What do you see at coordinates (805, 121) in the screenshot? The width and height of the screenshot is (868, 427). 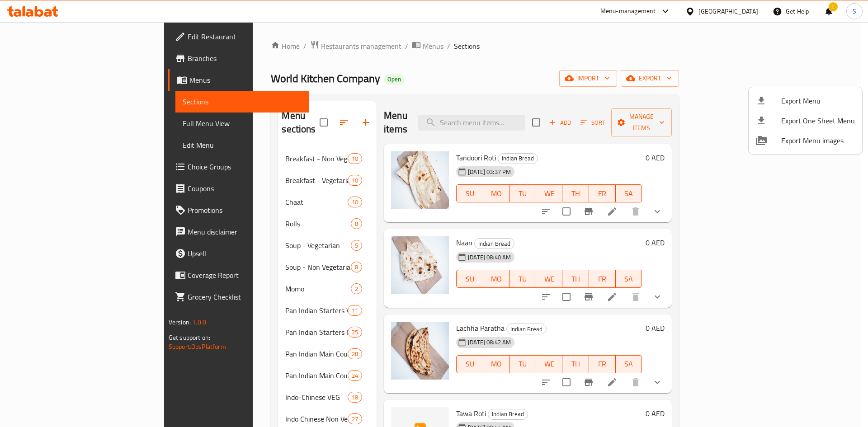 I see `li: Export one sheet menu items` at bounding box center [805, 121].